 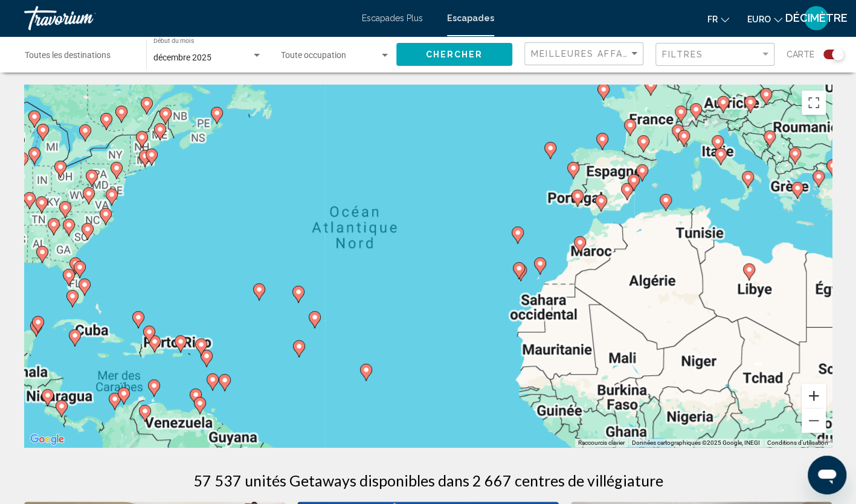 What do you see at coordinates (588, 54) in the screenshot?
I see `span: Meilleures affaires` at bounding box center [588, 54].